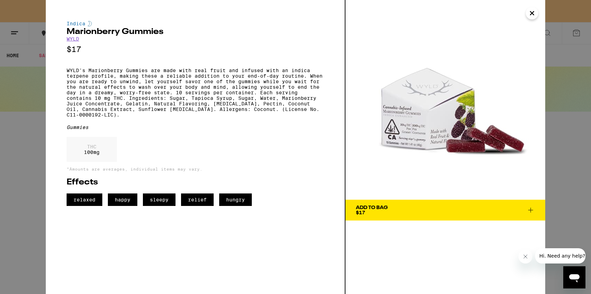 Image resolution: width=591 pixels, height=294 pixels. I want to click on button: Add To Bag$17, so click(445, 210).